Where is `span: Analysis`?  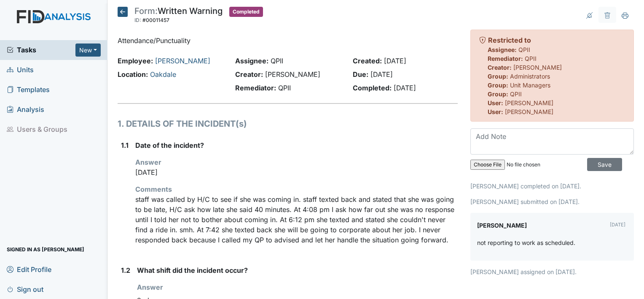 span: Analysis is located at coordinates (25, 109).